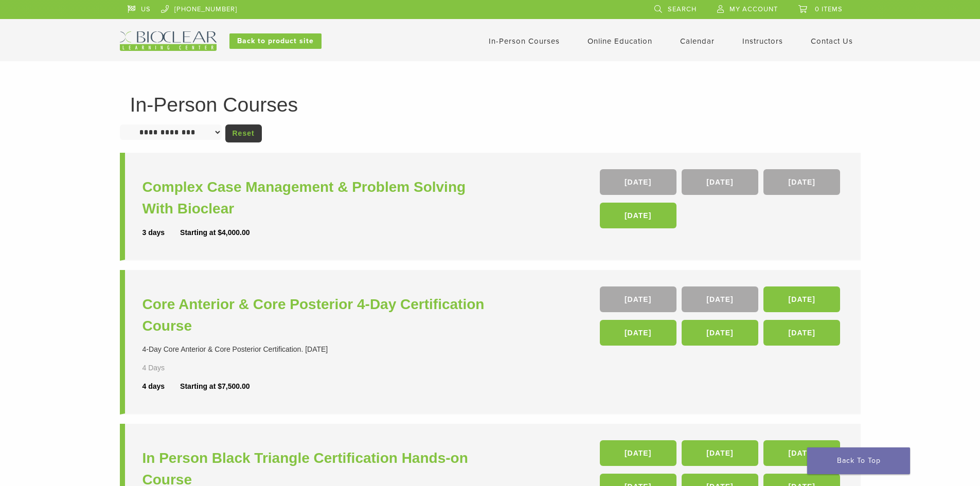  I want to click on a: Instructors, so click(763, 41).